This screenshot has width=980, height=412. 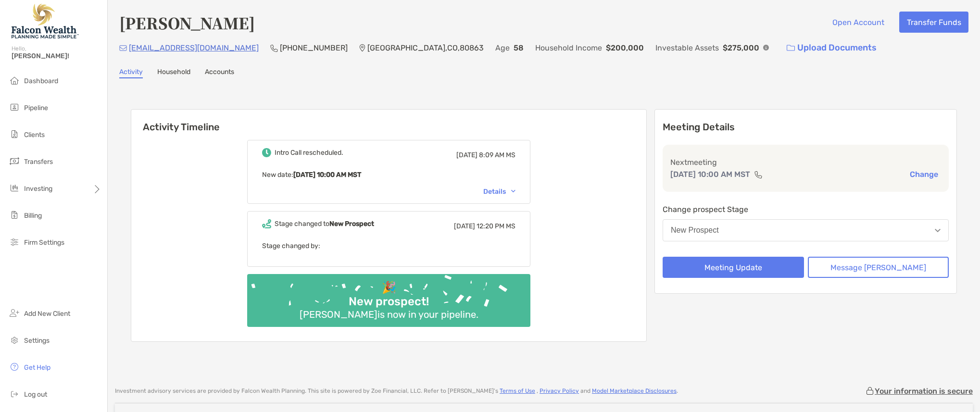 I want to click on span: Dashboard, so click(x=41, y=81).